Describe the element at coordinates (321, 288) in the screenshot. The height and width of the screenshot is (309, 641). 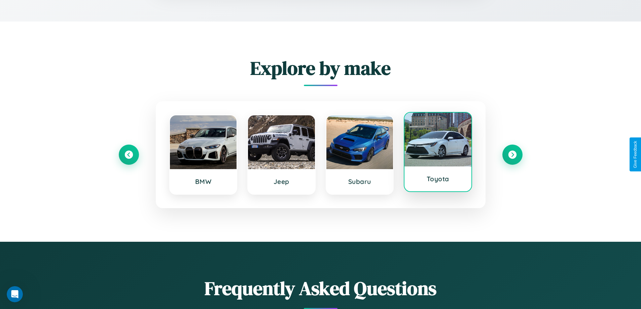
I see `h2: Frequently Asked Questions` at that location.